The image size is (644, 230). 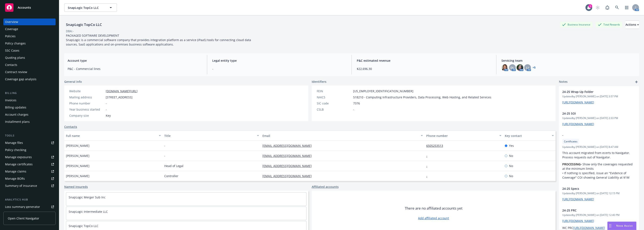 What do you see at coordinates (334, 97) in the screenshot?
I see `div: NAICS` at bounding box center [334, 97].